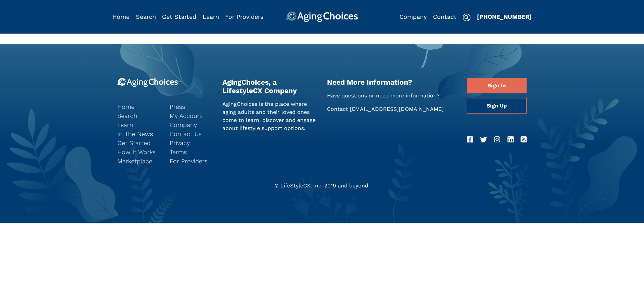  I want to click on a: Privacy, so click(191, 143).